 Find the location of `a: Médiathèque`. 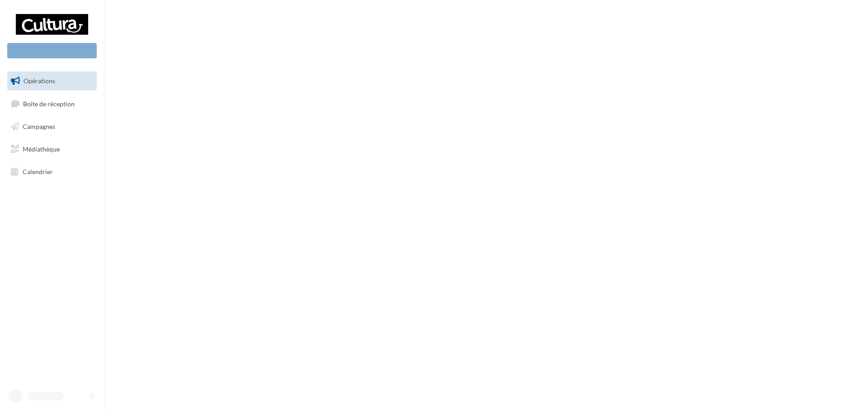

a: Médiathèque is located at coordinates (52, 150).